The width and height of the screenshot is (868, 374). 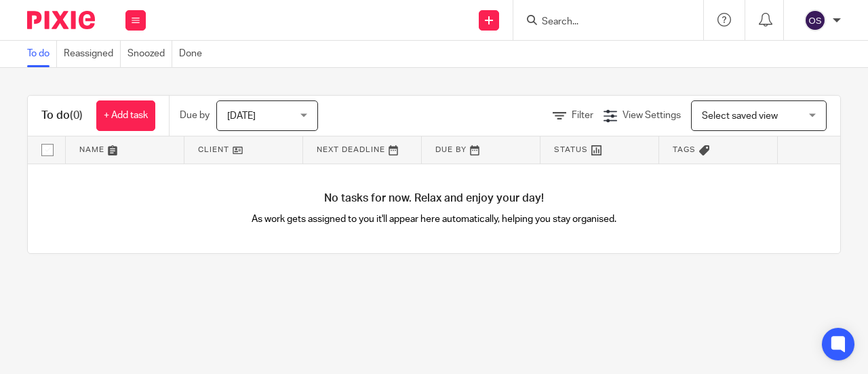 What do you see at coordinates (602, 22) in the screenshot?
I see `input: Search` at bounding box center [602, 22].